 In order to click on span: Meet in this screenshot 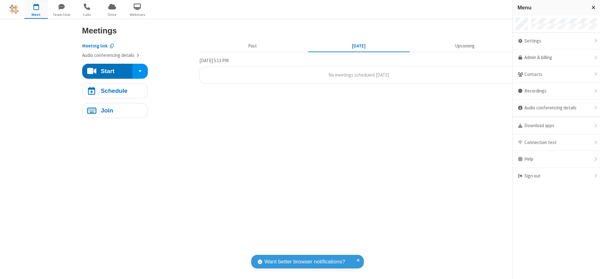, I will do `click(36, 15)`.